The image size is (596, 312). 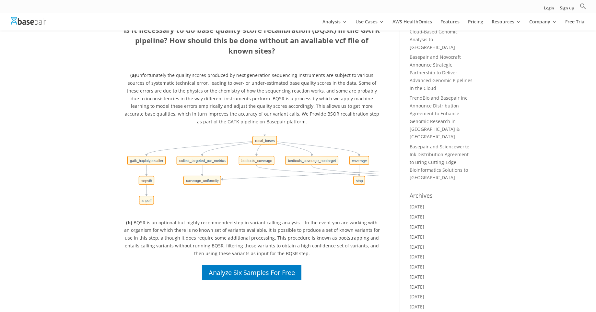 What do you see at coordinates (543, 25) in the screenshot?
I see `a: Company` at bounding box center [543, 25].